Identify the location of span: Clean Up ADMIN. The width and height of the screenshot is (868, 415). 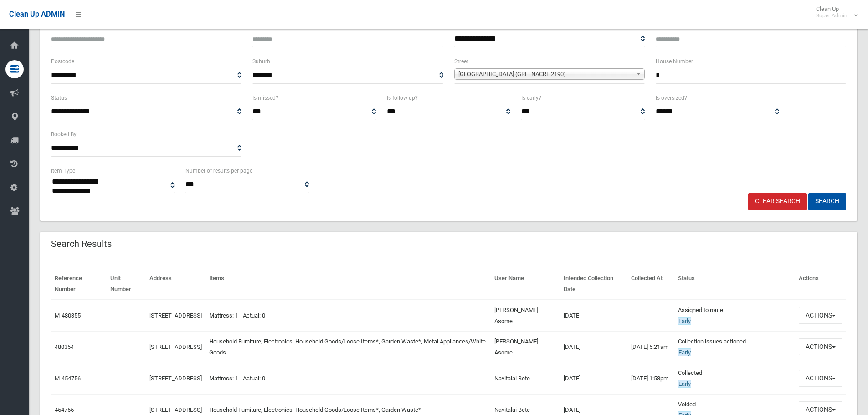
(37, 14).